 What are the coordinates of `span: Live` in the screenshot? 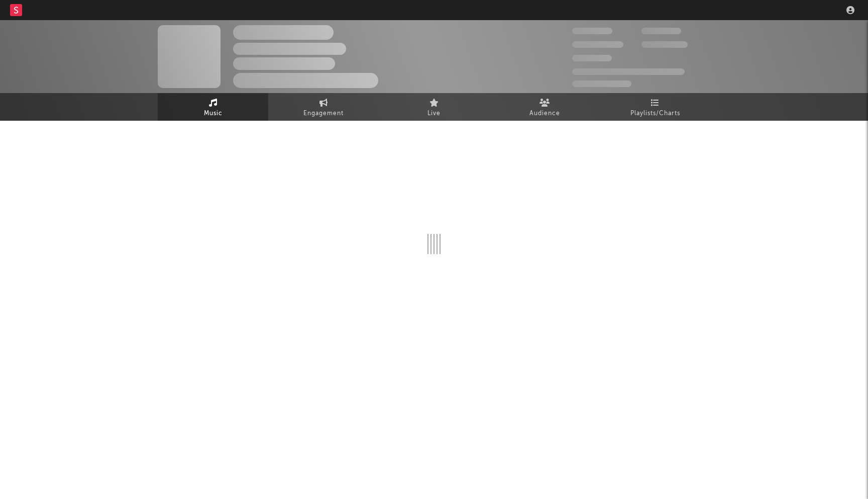 It's located at (434, 114).